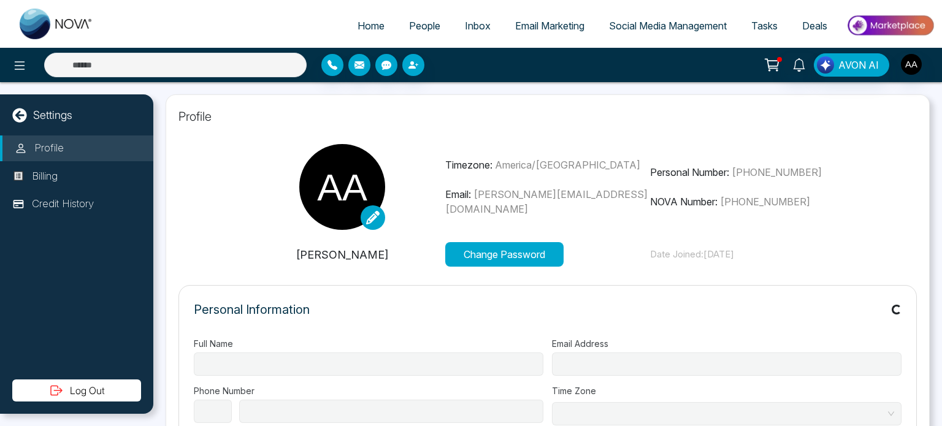  Describe the element at coordinates (368, 343) in the screenshot. I see `label: Full Name` at that location.